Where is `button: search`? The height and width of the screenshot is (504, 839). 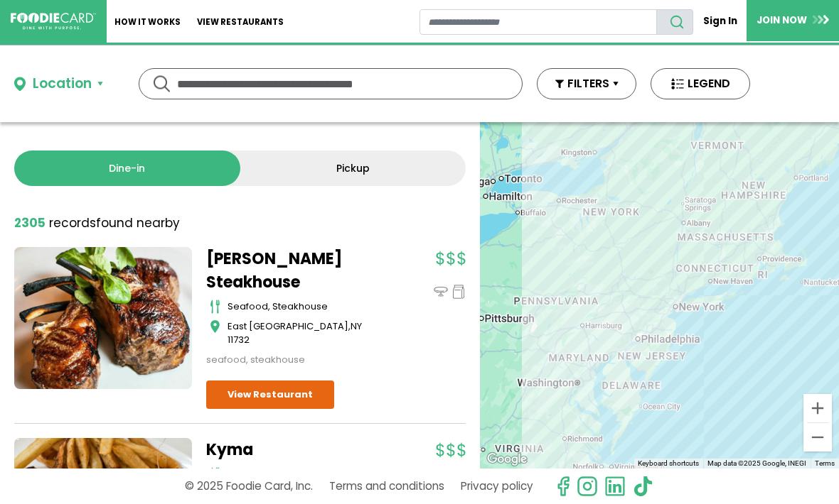
button: search is located at coordinates (675, 22).